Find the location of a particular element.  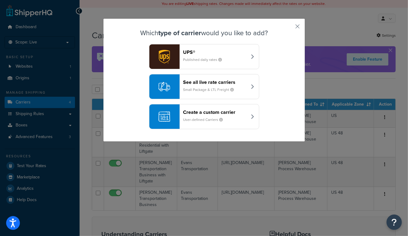

header: UPS® is located at coordinates (215, 52).